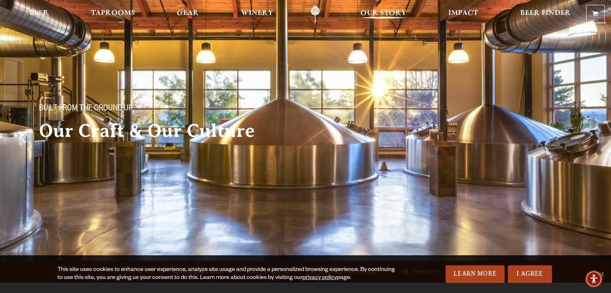 This screenshot has width=611, height=293. Describe the element at coordinates (594, 279) in the screenshot. I see `div: Accessibility Menu` at that location.